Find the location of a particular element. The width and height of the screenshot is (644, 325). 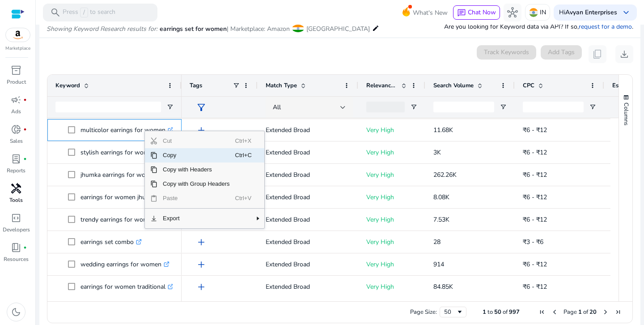

span: keyboard_arrow_down is located at coordinates (626, 13).